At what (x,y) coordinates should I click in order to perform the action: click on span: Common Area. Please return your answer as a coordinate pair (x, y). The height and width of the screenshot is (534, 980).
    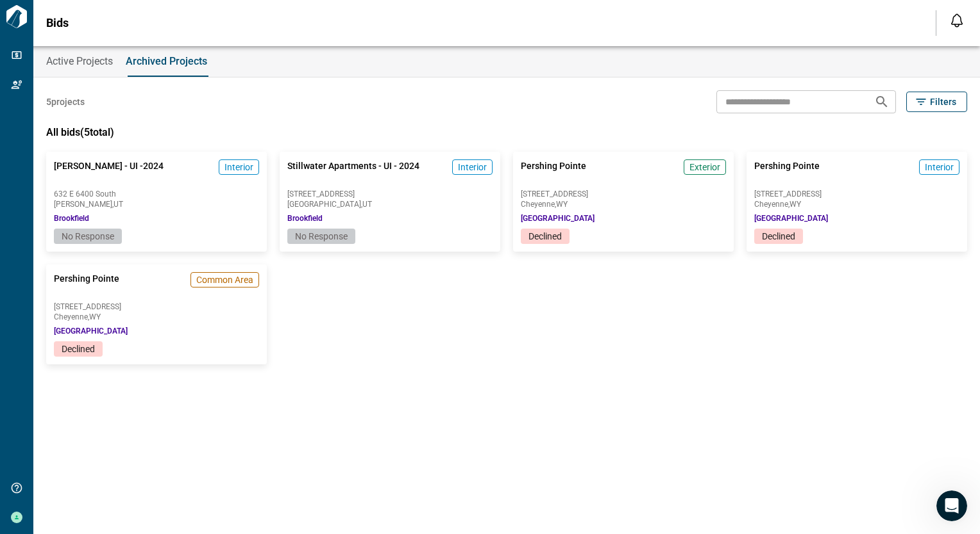
    Looking at the image, I should click on (224, 280).